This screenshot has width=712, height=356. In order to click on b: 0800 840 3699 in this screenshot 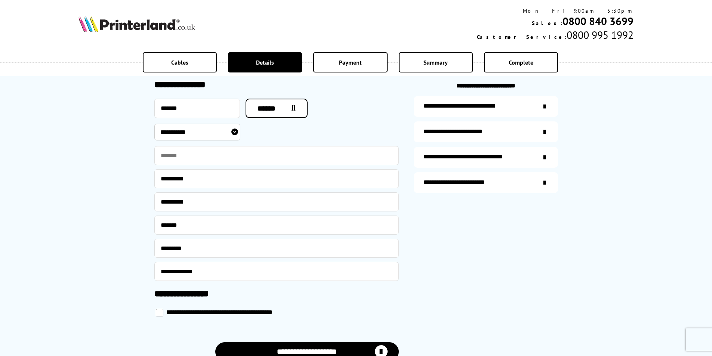, I will do `click(598, 21)`.